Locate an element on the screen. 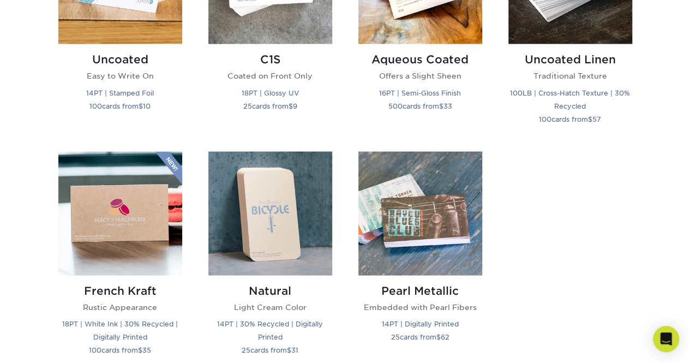 This screenshot has width=690, height=363. h2: Natural is located at coordinates (270, 291).